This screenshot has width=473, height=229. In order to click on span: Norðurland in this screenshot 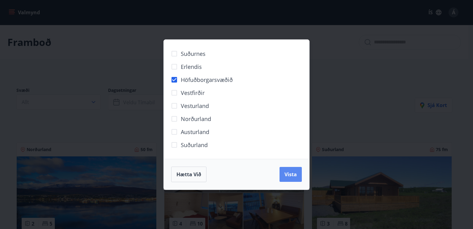, I will do `click(196, 119)`.